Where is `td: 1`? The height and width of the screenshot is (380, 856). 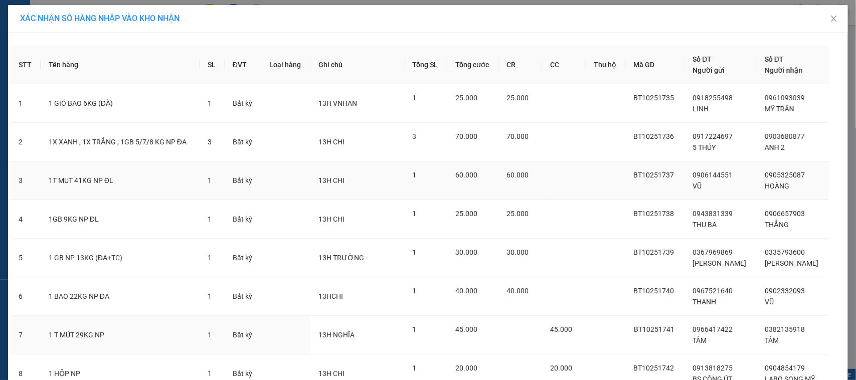
td: 1 is located at coordinates (26, 103).